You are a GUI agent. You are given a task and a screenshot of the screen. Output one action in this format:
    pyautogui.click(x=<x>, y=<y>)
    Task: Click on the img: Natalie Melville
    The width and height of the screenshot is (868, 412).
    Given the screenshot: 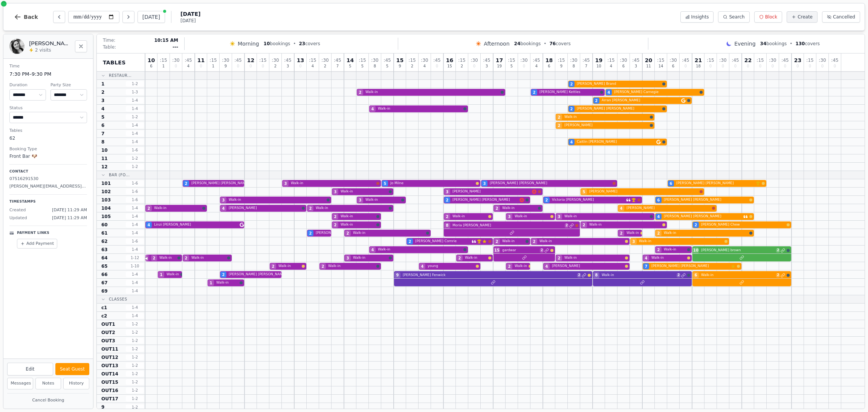 What is the action you would take?
    pyautogui.click(x=17, y=46)
    